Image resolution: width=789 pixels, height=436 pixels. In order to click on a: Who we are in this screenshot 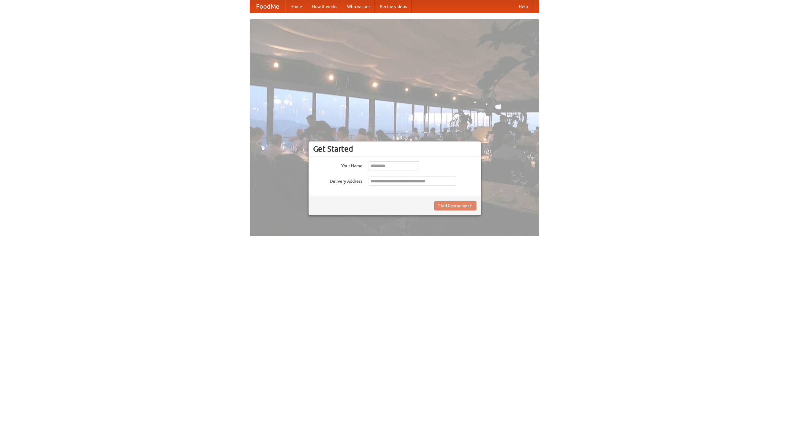, I will do `click(358, 6)`.